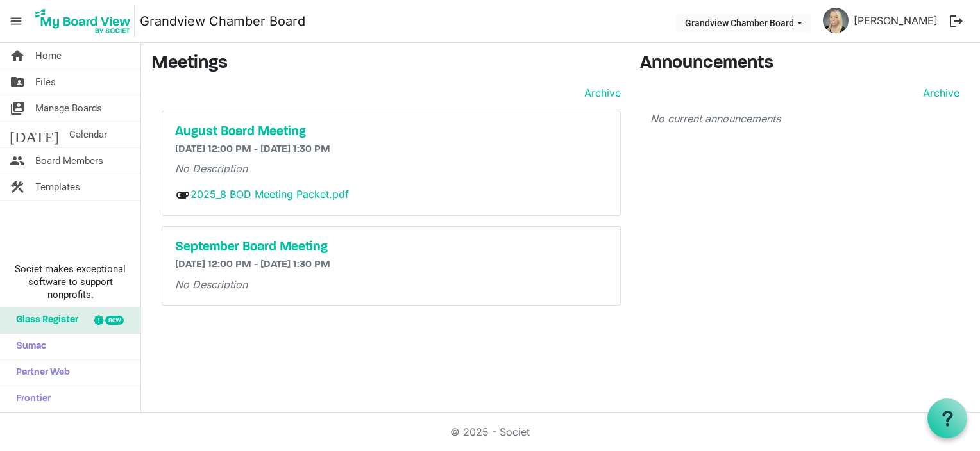 This screenshot has width=980, height=451. Describe the element at coordinates (40, 373) in the screenshot. I see `span: Partner Web` at that location.